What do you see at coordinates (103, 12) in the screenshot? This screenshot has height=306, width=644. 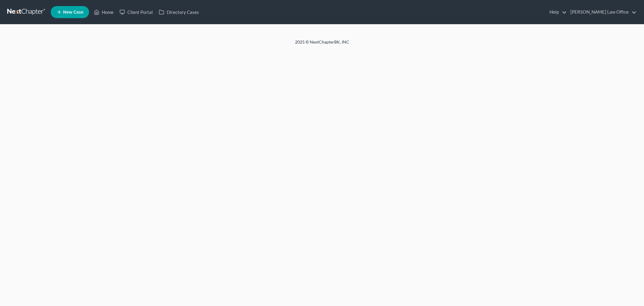 I see `a: Home` at bounding box center [103, 12].